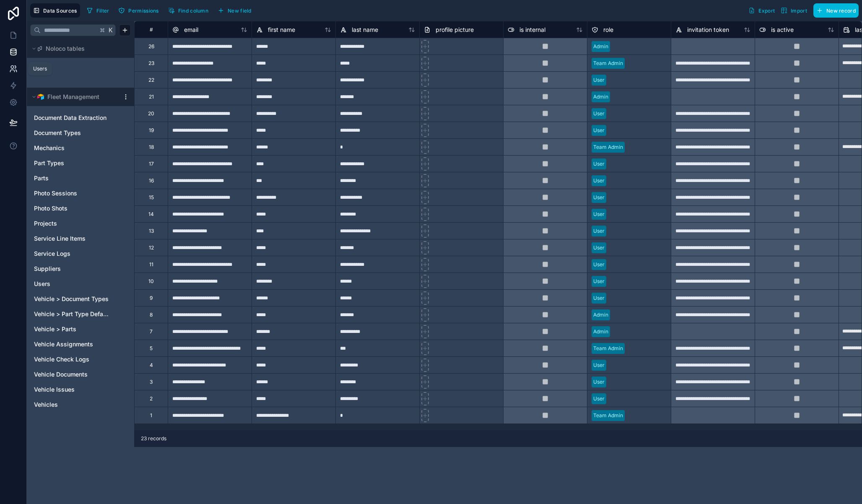 This screenshot has height=504, width=862. Describe the element at coordinates (73, 97) in the screenshot. I see `span: Fleet Management` at that location.